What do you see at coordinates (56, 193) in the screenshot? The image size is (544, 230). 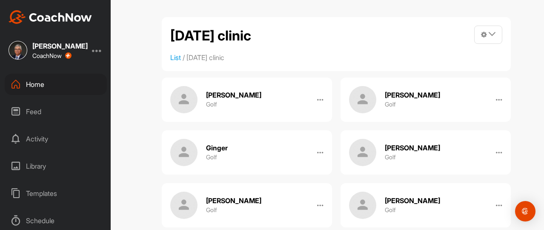 I see `div: Templates` at bounding box center [56, 193].